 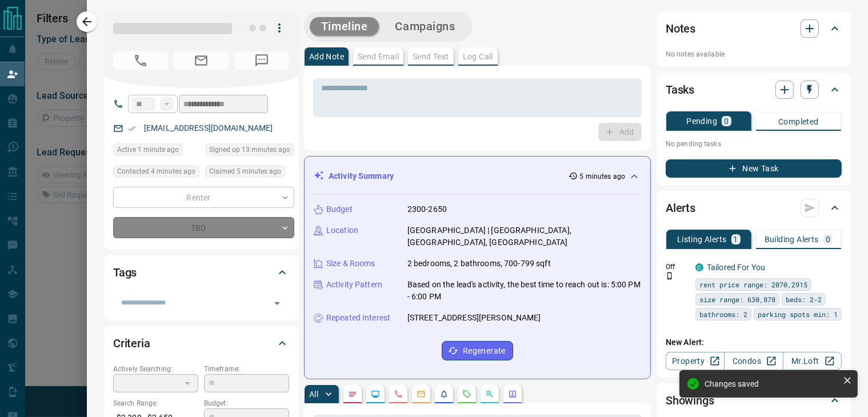 I want to click on a: Mr.Loft, so click(x=812, y=361).